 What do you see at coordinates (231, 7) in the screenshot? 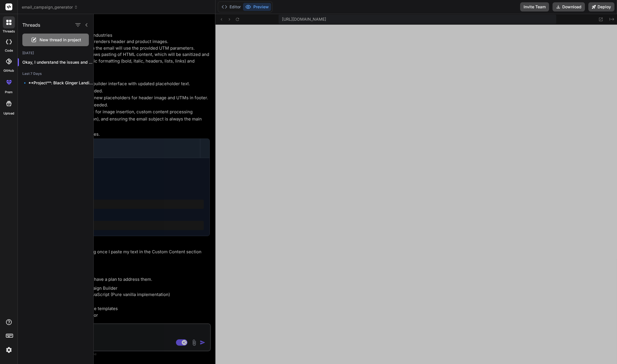
I see `button: Editor` at bounding box center [231, 7].